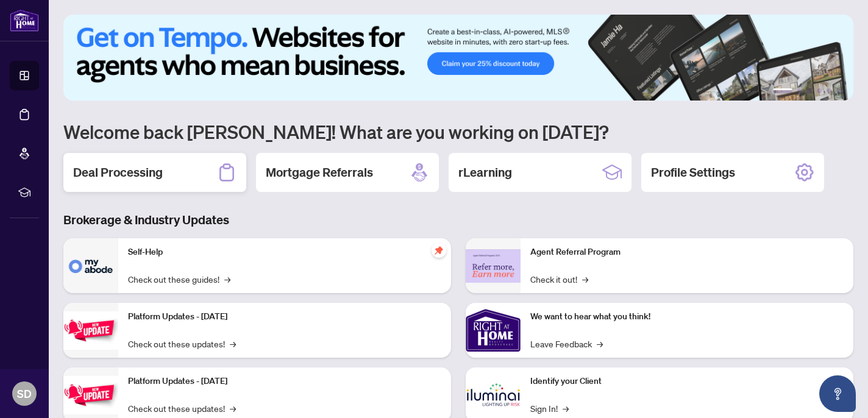 This screenshot has height=418, width=868. What do you see at coordinates (24, 393) in the screenshot?
I see `span: SD` at bounding box center [24, 393].